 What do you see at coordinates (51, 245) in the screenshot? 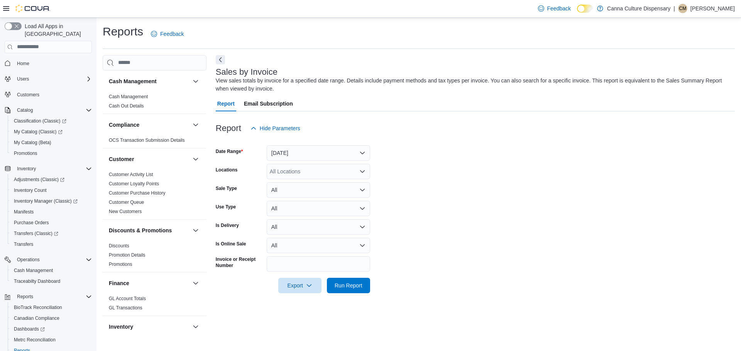
I see `button: Transfers` at bounding box center [51, 245].